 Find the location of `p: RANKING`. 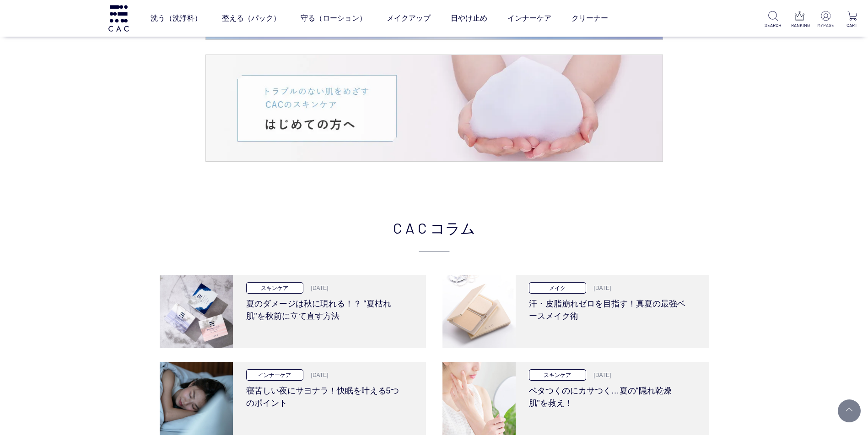

p: RANKING is located at coordinates (799, 25).